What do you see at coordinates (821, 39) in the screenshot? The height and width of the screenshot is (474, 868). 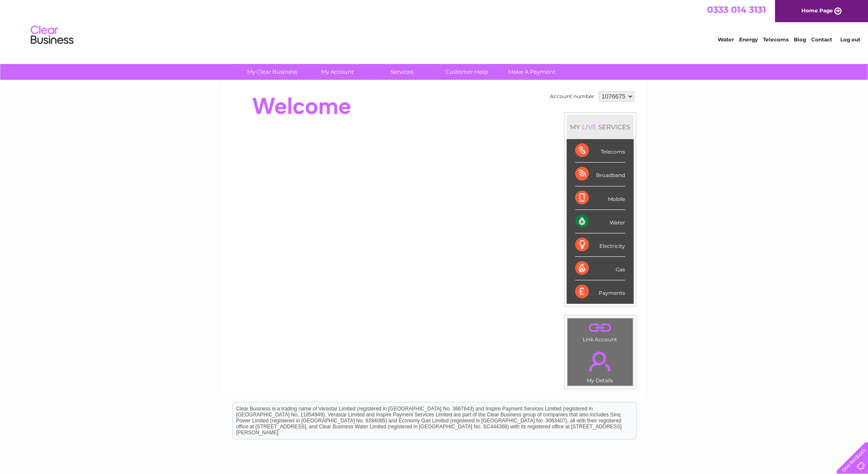 I see `a: Contact` at bounding box center [821, 39].